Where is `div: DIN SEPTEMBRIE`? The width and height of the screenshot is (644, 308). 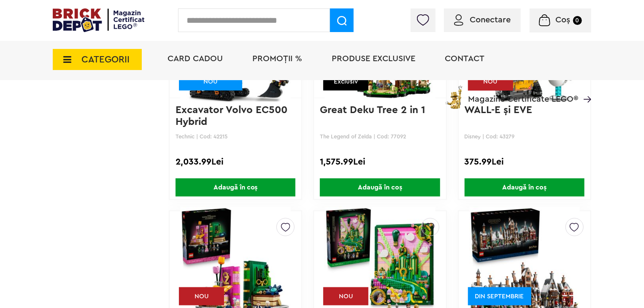
div: DIN SEPTEMBRIE is located at coordinates (500, 296).